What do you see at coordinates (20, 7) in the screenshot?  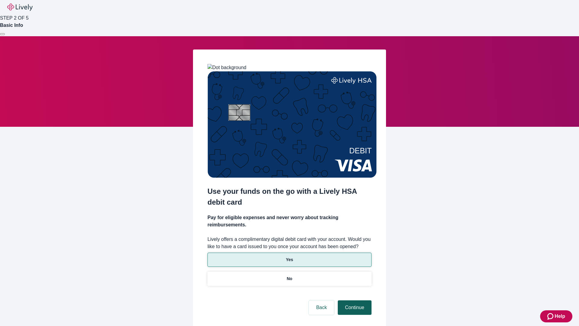 I see `img: Lively` at bounding box center [20, 7].